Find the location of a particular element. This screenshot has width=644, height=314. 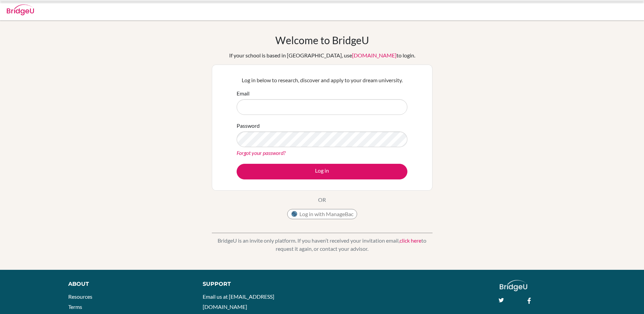

div: Support is located at coordinates (259, 284).